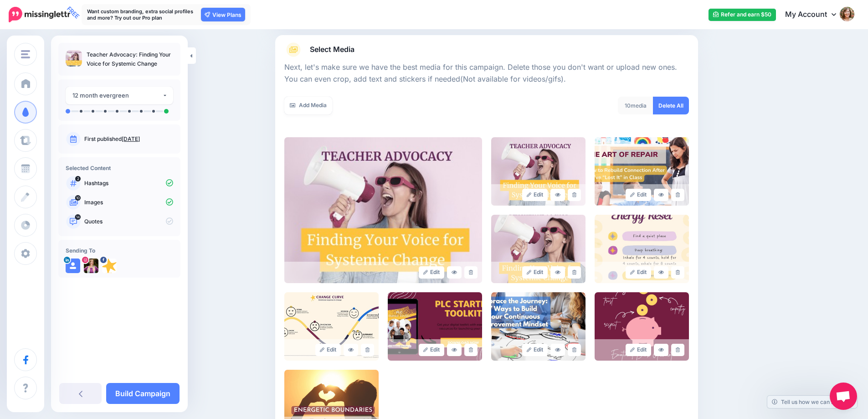 The image size is (868, 419). I want to click on p: Images, so click(128, 202).